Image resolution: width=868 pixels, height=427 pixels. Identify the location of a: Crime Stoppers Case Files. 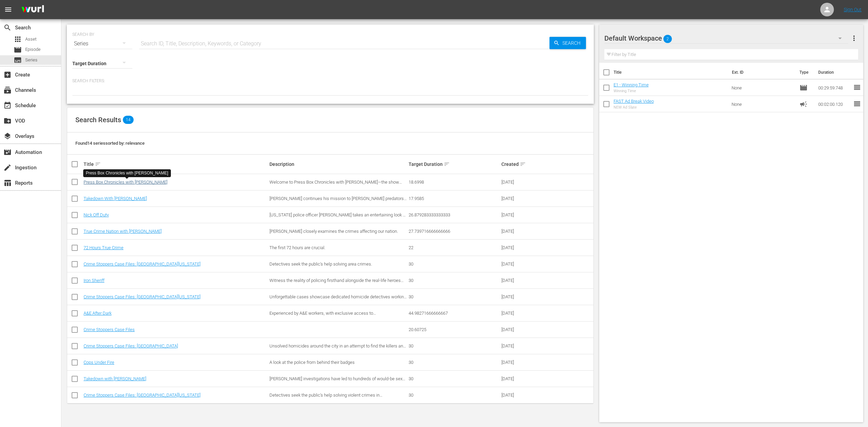
(109, 329).